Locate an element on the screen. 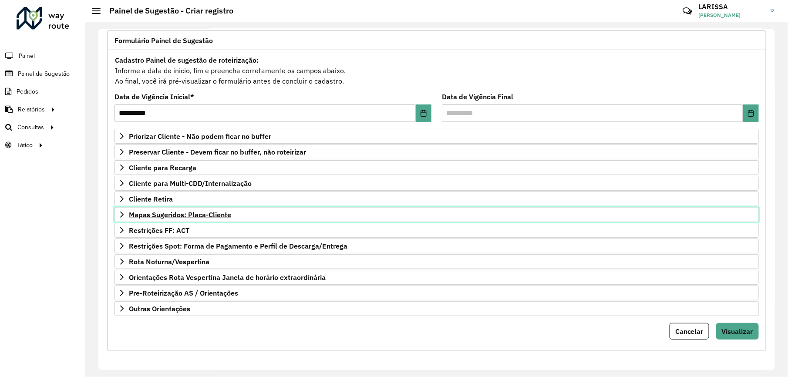 Image resolution: width=788 pixels, height=377 pixels. label: Data de Vigência Final is located at coordinates (478, 97).